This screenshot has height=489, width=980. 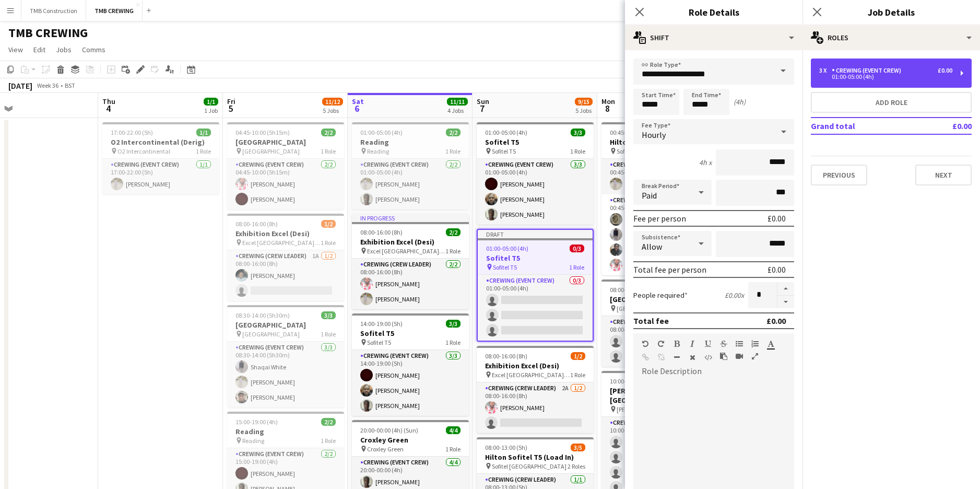 I want to click on button: Ordered List, so click(x=755, y=343).